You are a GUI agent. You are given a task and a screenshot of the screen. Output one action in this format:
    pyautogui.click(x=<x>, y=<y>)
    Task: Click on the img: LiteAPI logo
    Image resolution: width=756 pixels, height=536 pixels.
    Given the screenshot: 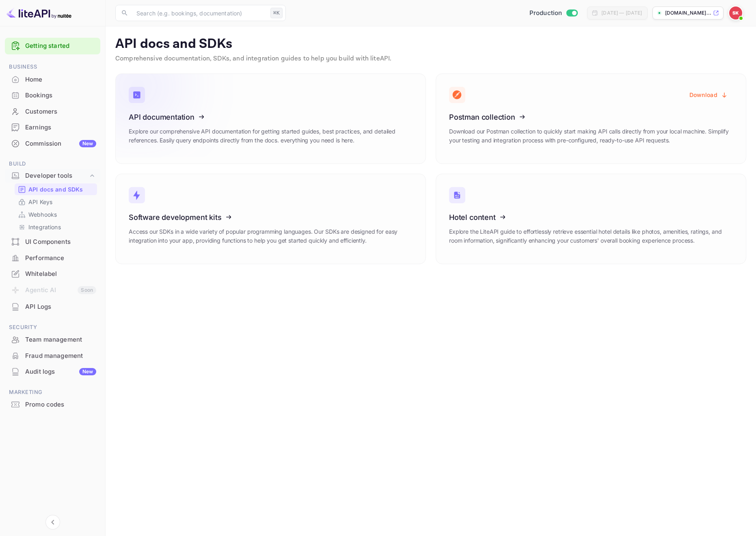 What is the action you would take?
    pyautogui.click(x=39, y=13)
    